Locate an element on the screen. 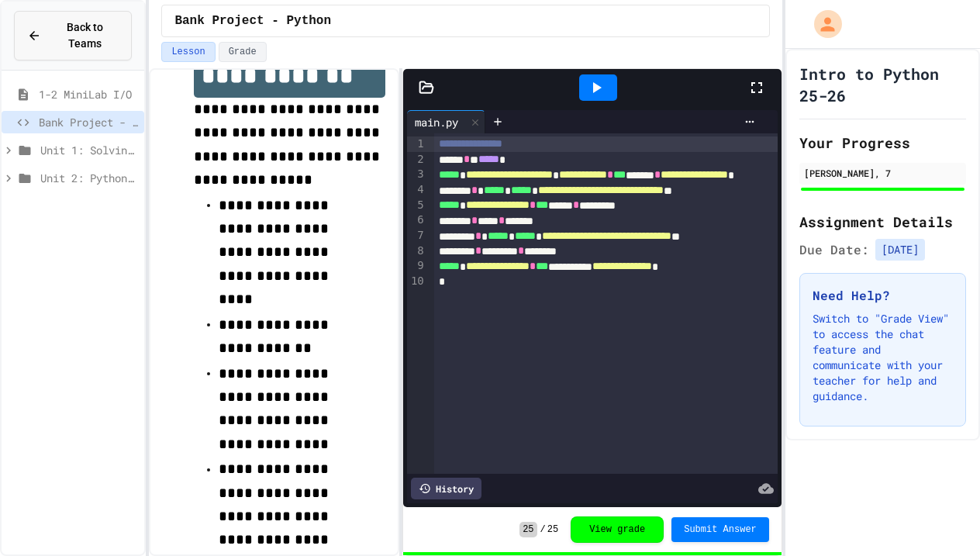 The image size is (980, 556). h2: Assignment Details is located at coordinates (882, 222).